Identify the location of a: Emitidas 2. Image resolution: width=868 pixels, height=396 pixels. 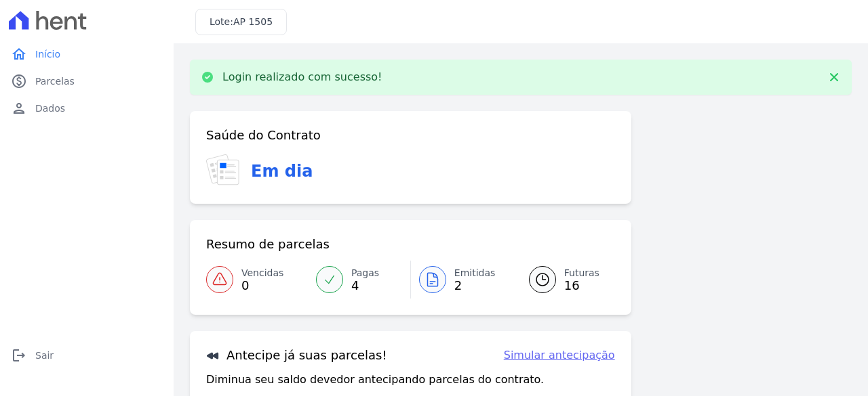
(462, 280).